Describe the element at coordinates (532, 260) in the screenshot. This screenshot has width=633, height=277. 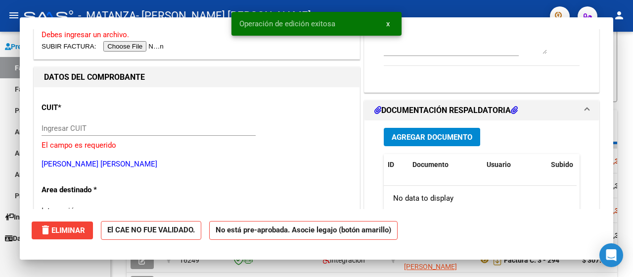
I see `strong: Factura C: 3 - 294` at that location.